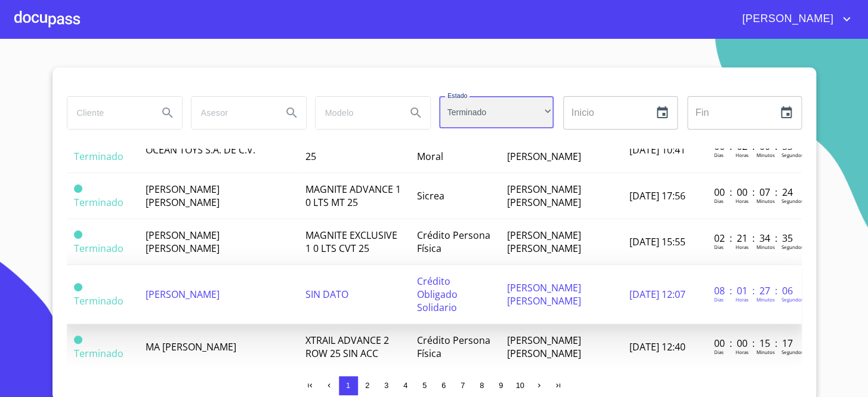 The height and width of the screenshot is (397, 868). I want to click on span: 2, so click(367, 385).